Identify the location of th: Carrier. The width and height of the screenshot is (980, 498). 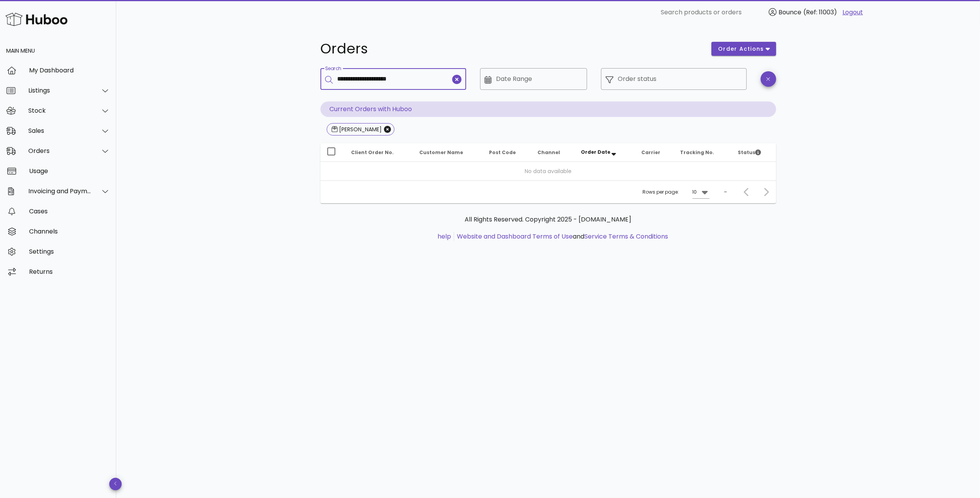
(655, 152).